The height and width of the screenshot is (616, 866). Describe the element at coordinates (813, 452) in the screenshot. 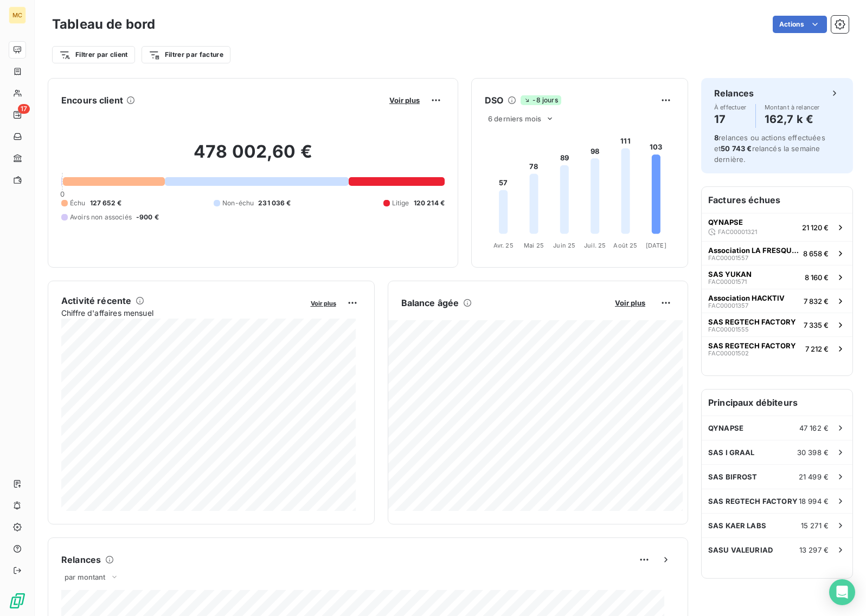

I see `span: 30 398 €` at that location.